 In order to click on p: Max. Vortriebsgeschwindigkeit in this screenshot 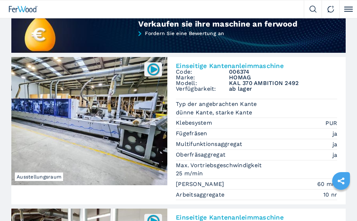, I will do `click(220, 166)`.